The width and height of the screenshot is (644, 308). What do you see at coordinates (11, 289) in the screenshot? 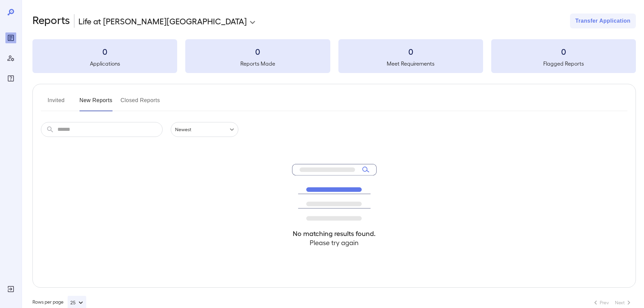
I see `div: Log Out` at bounding box center [11, 289].